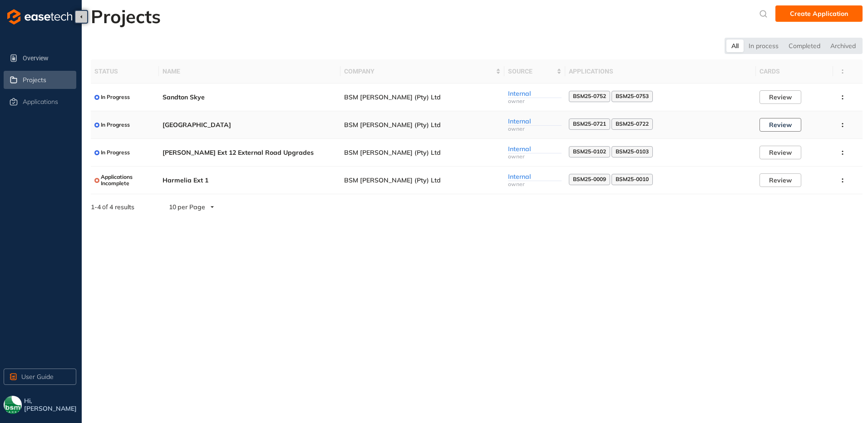  I want to click on div: Completed, so click(805, 46).